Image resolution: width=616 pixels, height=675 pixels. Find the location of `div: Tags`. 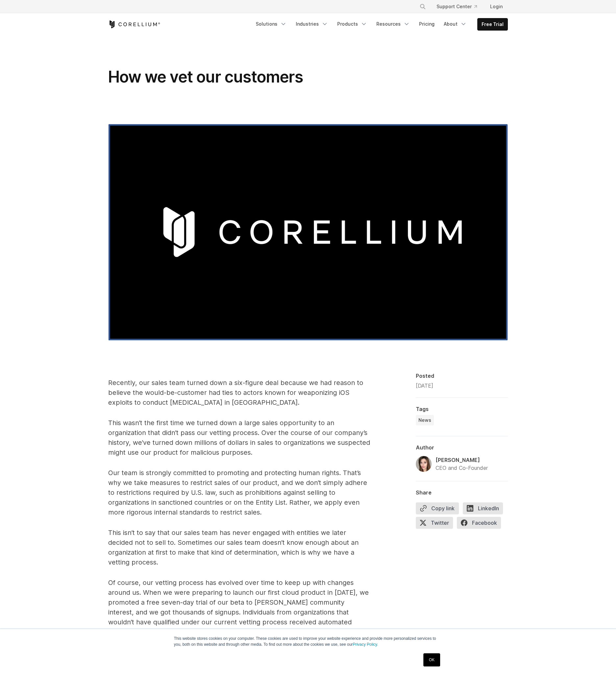

div: Tags is located at coordinates (461, 409).